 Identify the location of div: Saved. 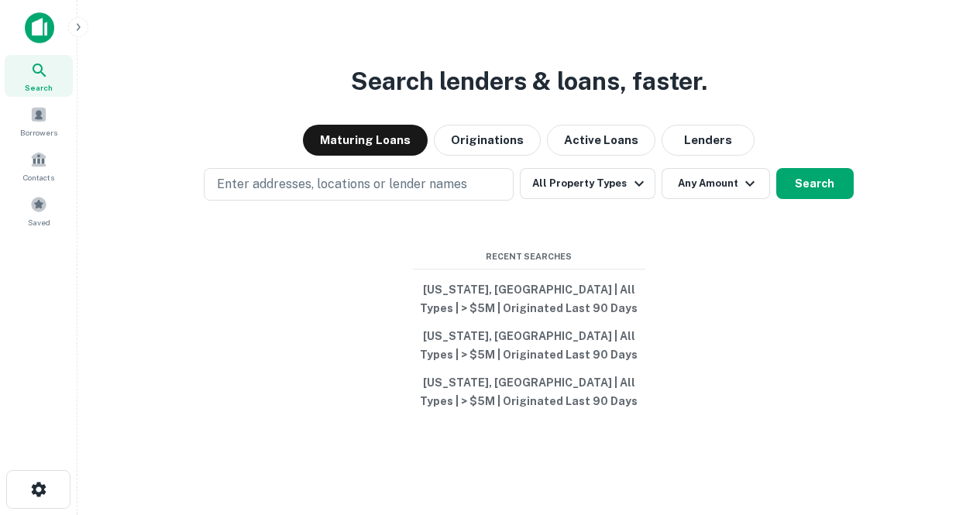
(39, 211).